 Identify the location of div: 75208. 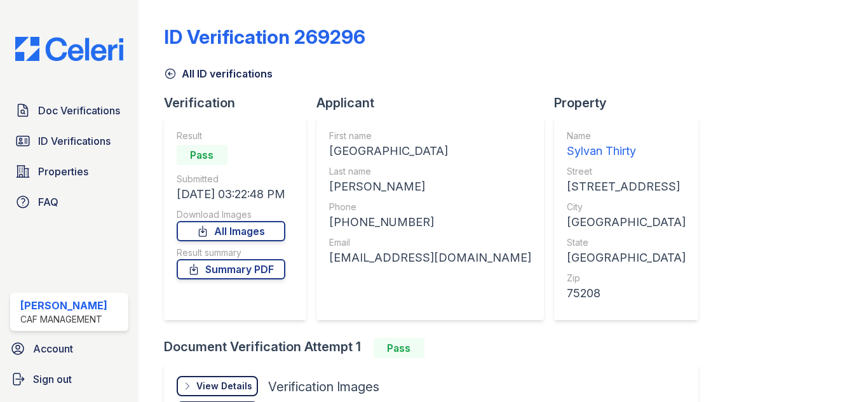
(625, 293).